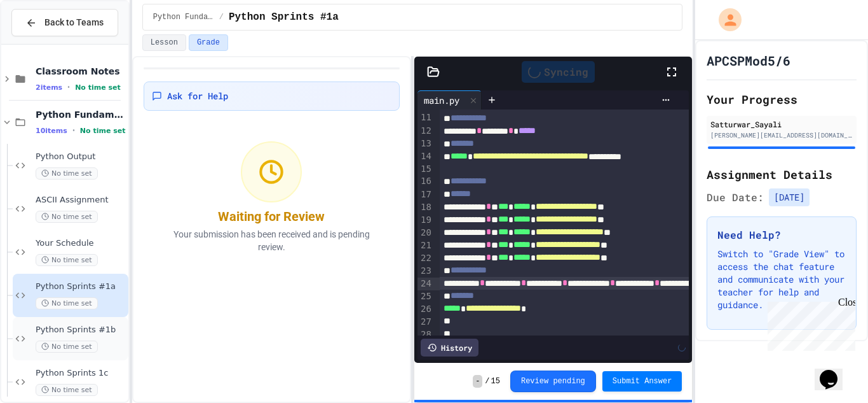  What do you see at coordinates (425, 118) in the screenshot?
I see `div: 11` at bounding box center [425, 118].